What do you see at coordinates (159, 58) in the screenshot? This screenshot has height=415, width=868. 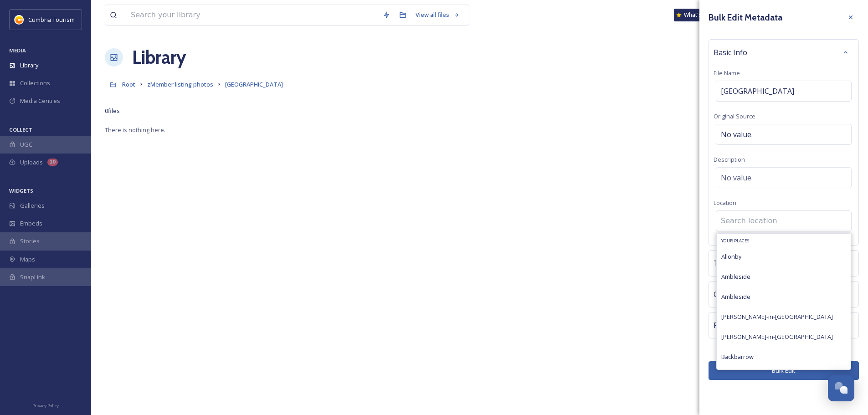 I see `a: Library` at bounding box center [159, 58].